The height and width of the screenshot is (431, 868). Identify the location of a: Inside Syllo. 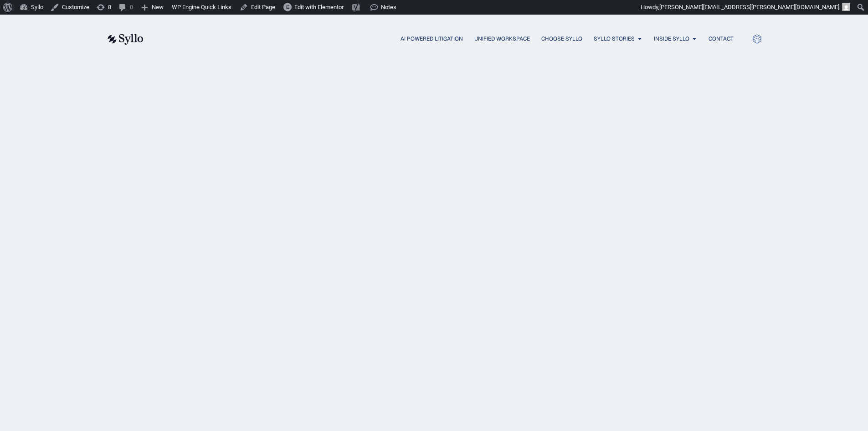
(672, 39).